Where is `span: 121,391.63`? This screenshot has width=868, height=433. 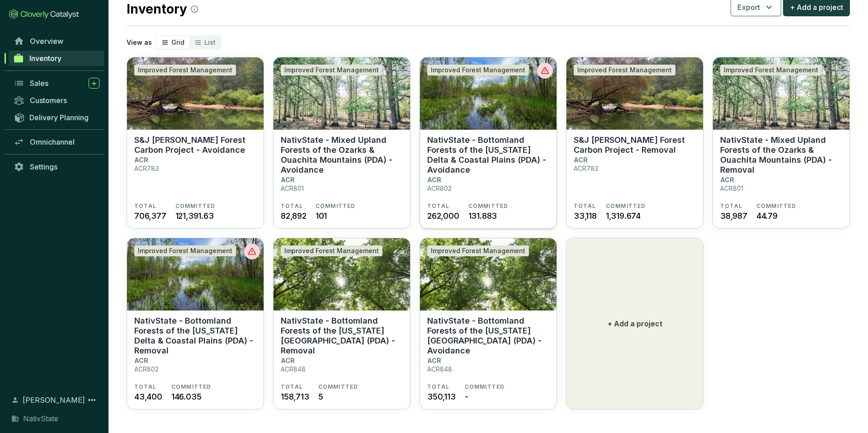
span: 121,391.63 is located at coordinates (194, 215).